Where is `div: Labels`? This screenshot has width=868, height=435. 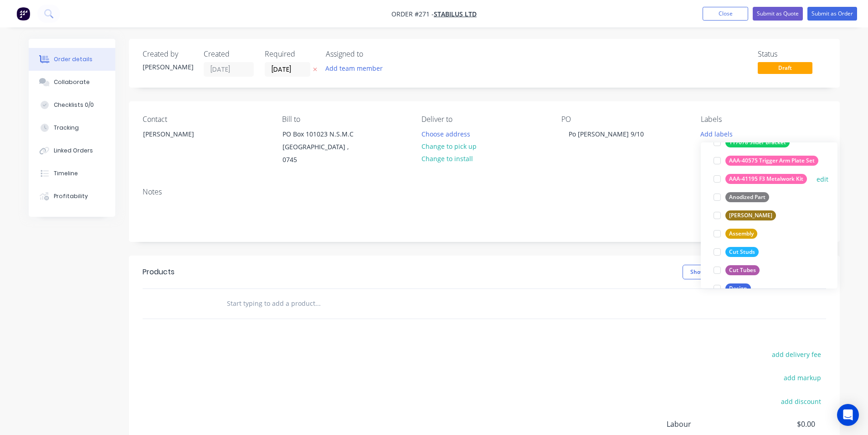
div: Labels is located at coordinates (763, 119).